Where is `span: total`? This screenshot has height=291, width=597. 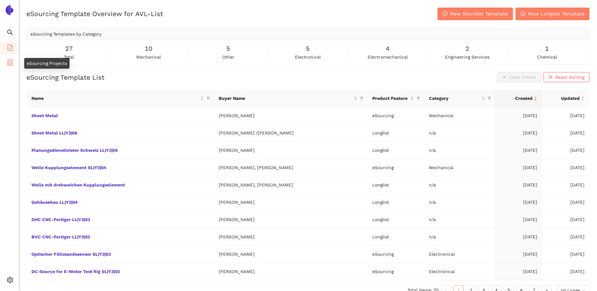
span: total is located at coordinates (69, 57).